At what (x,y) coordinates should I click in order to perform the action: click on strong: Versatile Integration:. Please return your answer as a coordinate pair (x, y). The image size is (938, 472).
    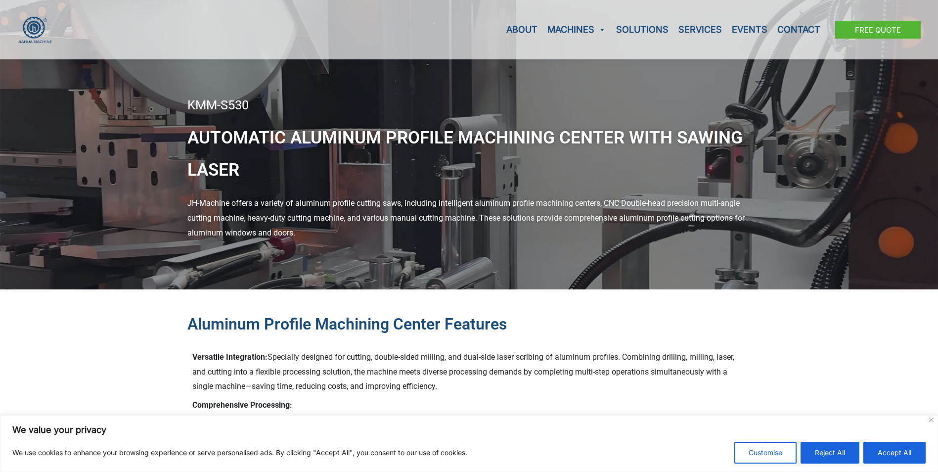
    Looking at the image, I should click on (230, 356).